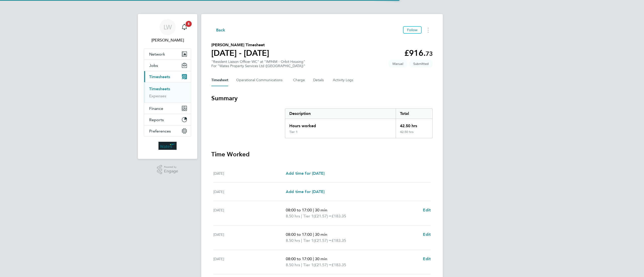 The height and width of the screenshot is (277, 644). I want to click on button: Preferences, so click(168, 131).